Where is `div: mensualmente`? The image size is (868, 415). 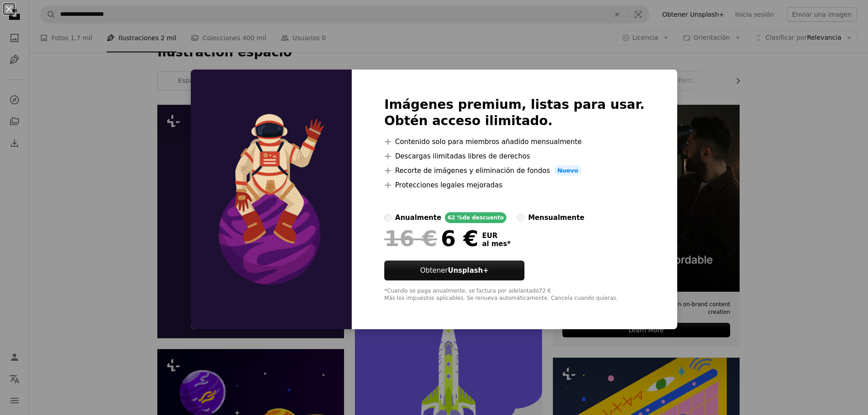
div: mensualmente is located at coordinates (556, 217).